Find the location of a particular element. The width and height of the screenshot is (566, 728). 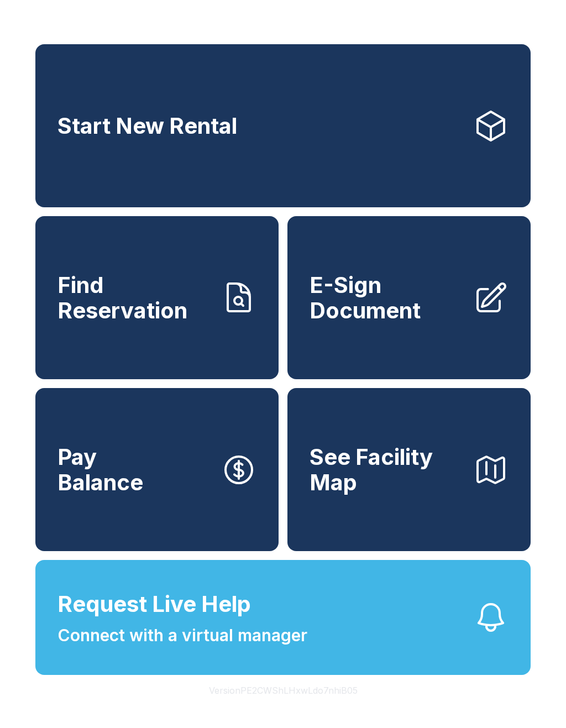

a: Find Reservation is located at coordinates (157, 298).